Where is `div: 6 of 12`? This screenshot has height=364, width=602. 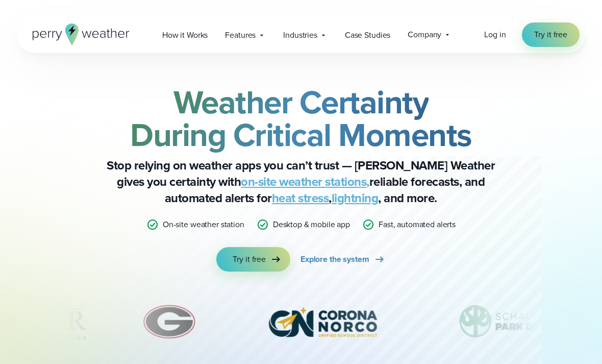
div: 6 of 12 is located at coordinates (169, 321).